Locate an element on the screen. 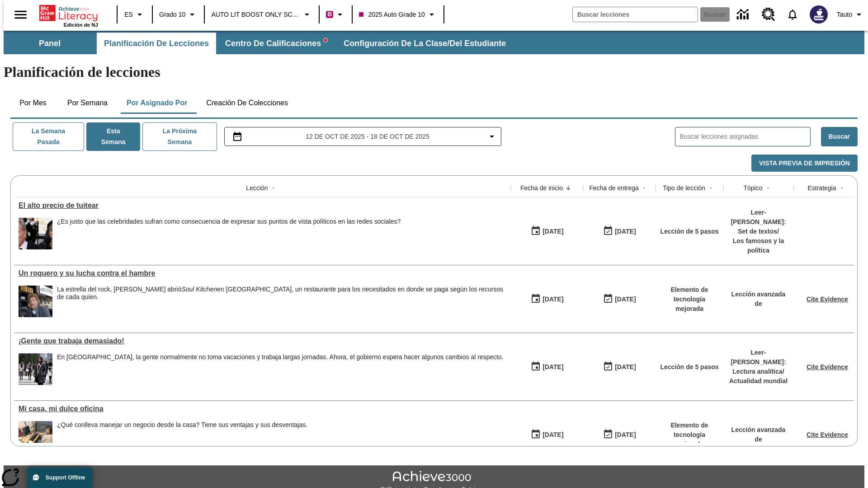 This screenshot has width=868, height=488. div: Un roquero y su lucha contra el hambre is located at coordinates (262, 274).